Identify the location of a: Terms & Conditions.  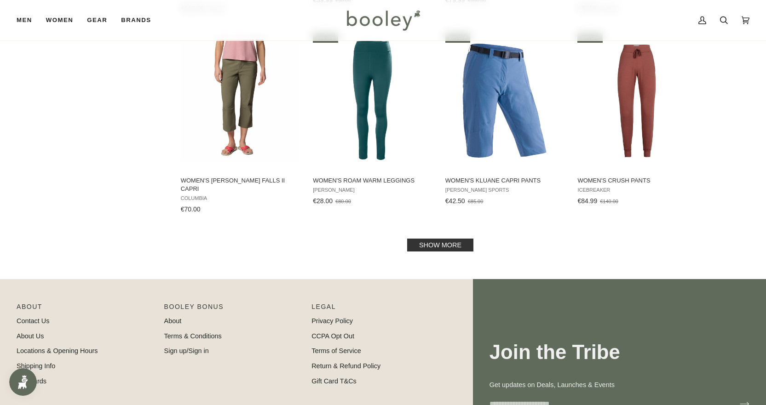
(193, 336).